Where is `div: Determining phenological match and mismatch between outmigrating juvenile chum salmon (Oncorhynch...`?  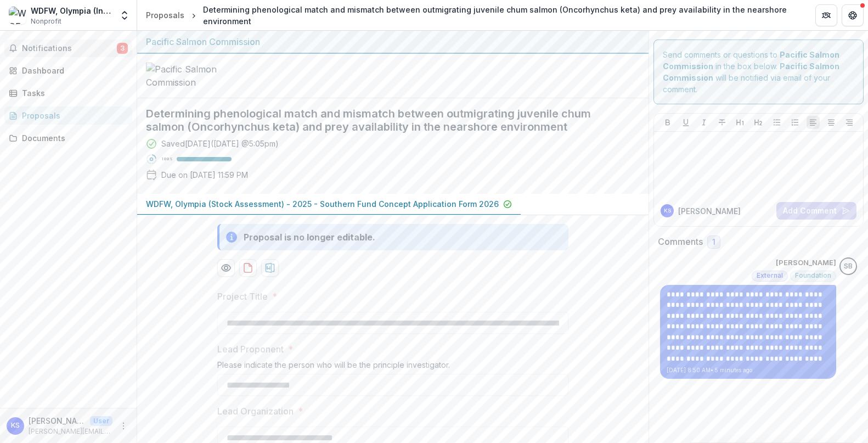 div: Determining phenological match and mismatch between outmigrating juvenile chum salmon (Oncorhynch... is located at coordinates (501, 15).